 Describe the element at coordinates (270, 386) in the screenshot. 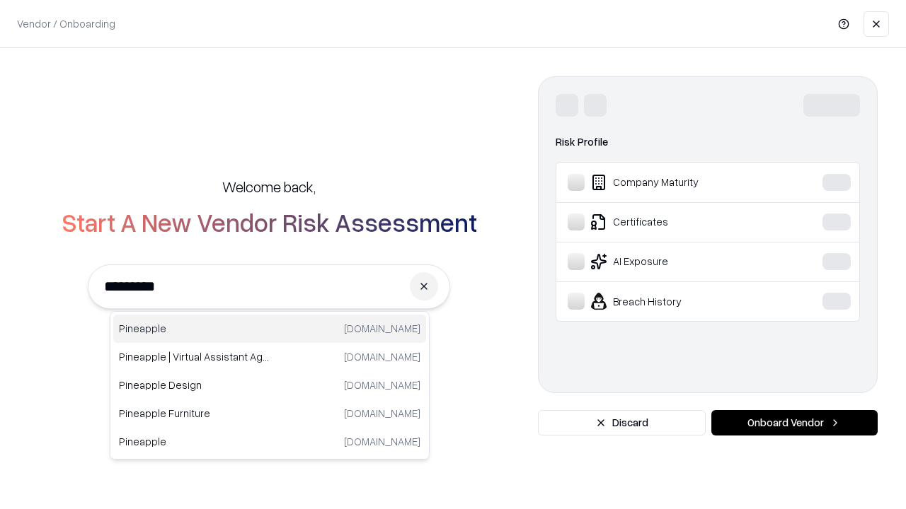

I see `div: Suggestions` at that location.